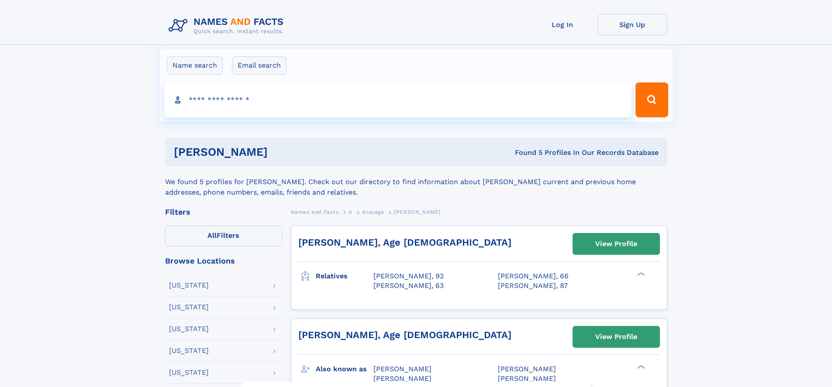 The image size is (832, 387). What do you see at coordinates (350, 212) in the screenshot?
I see `a: A` at bounding box center [350, 212].